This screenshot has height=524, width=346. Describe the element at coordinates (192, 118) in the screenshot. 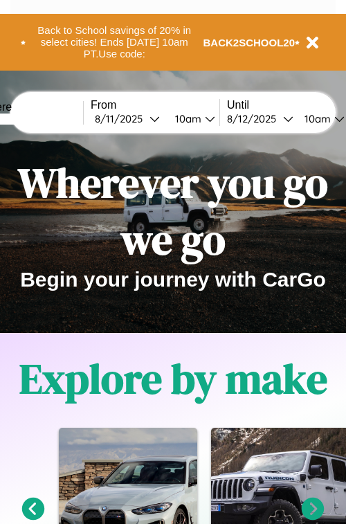

I see `button: 10am` at that location.